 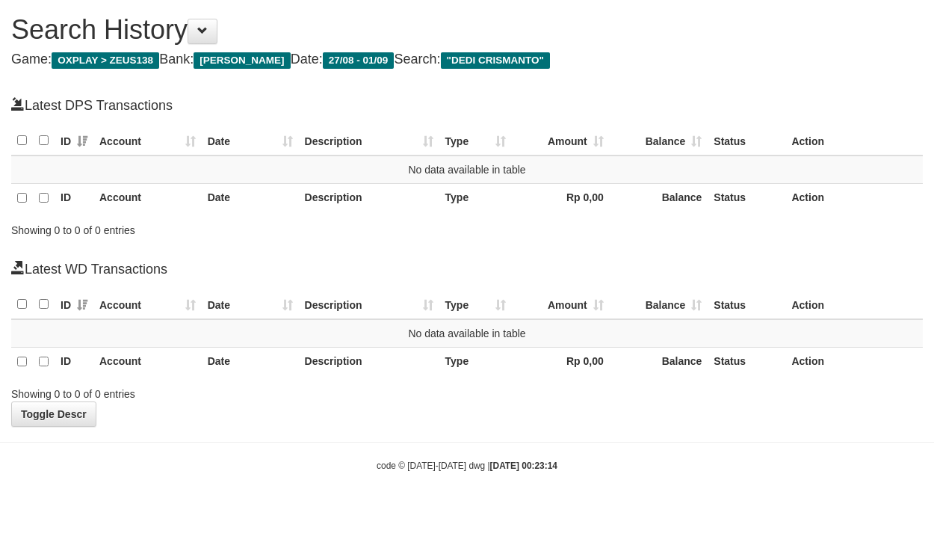 I want to click on h4: Latest WD Transactions, so click(x=467, y=268).